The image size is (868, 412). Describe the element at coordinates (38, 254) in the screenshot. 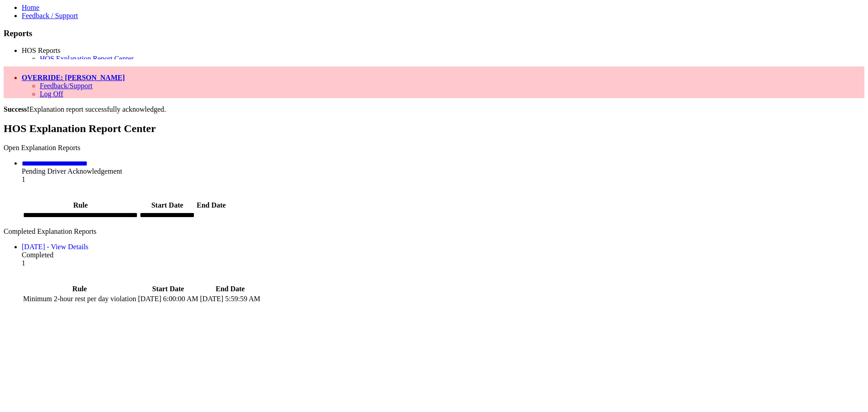

I see `span: Completed` at that location.